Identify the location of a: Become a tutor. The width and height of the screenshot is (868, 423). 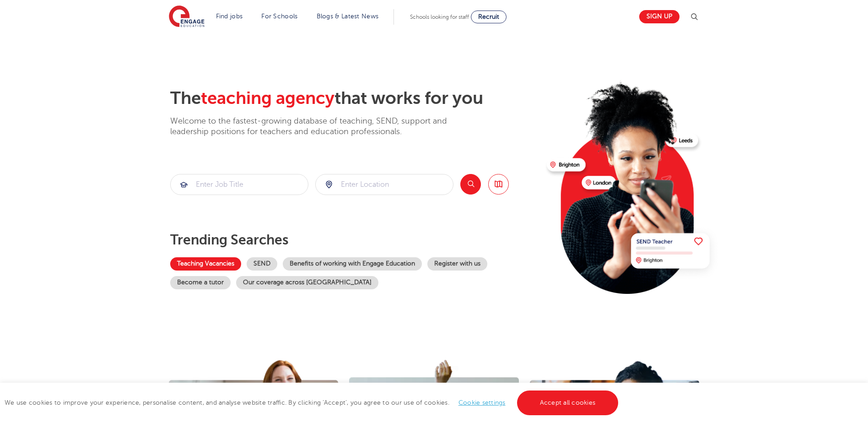
(200, 283).